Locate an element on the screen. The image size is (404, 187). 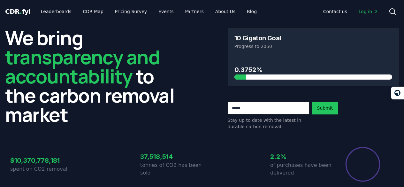
a: Events is located at coordinates (166, 11).